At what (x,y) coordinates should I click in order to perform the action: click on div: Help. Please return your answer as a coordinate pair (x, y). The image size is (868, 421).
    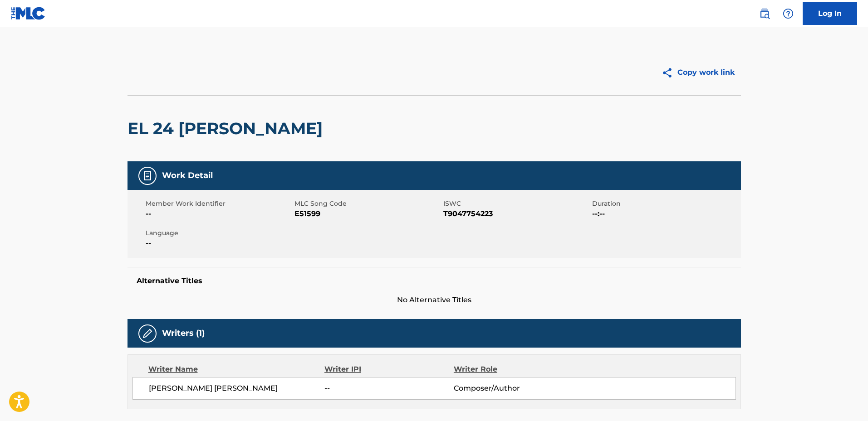
    Looking at the image, I should click on (789, 13).